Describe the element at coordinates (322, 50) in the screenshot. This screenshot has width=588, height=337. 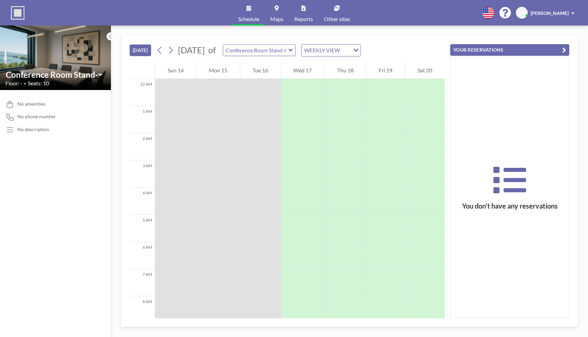
I see `span: WEEKLY VIEW` at that location.